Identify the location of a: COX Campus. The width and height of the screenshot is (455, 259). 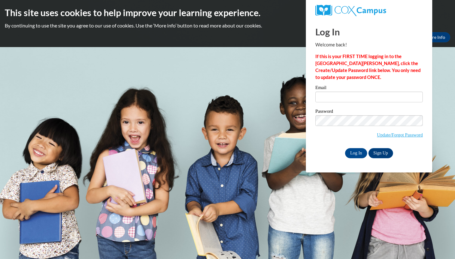
(369, 10).